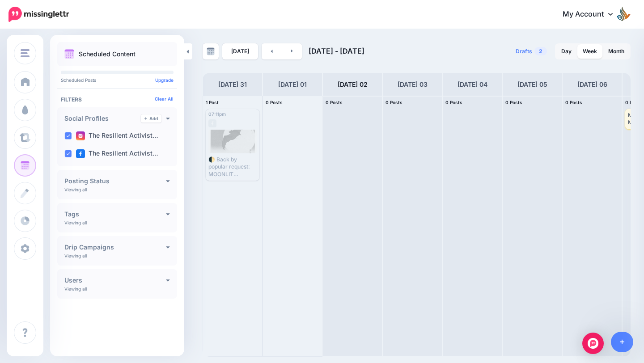 Image resolution: width=644 pixels, height=363 pixels. Describe the element at coordinates (213, 123) in the screenshot. I see `img: facebook-grey-square.png` at that location.